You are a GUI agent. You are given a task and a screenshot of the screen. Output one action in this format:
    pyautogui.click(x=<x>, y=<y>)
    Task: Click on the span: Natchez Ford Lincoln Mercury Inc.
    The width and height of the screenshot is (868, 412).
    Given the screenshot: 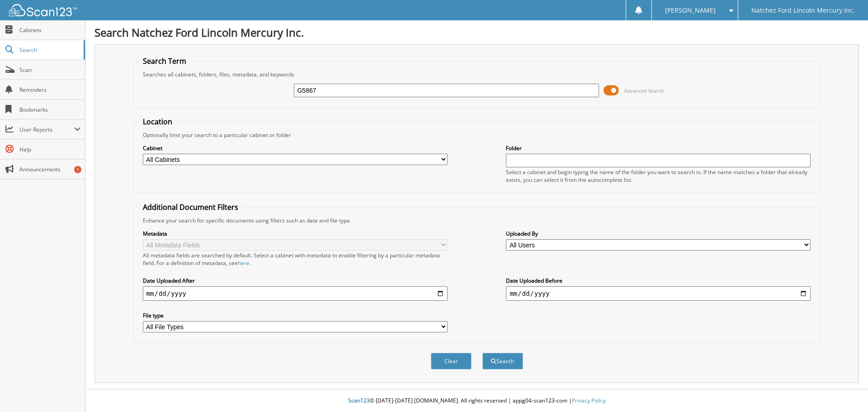 What is the action you would take?
    pyautogui.click(x=803, y=10)
    